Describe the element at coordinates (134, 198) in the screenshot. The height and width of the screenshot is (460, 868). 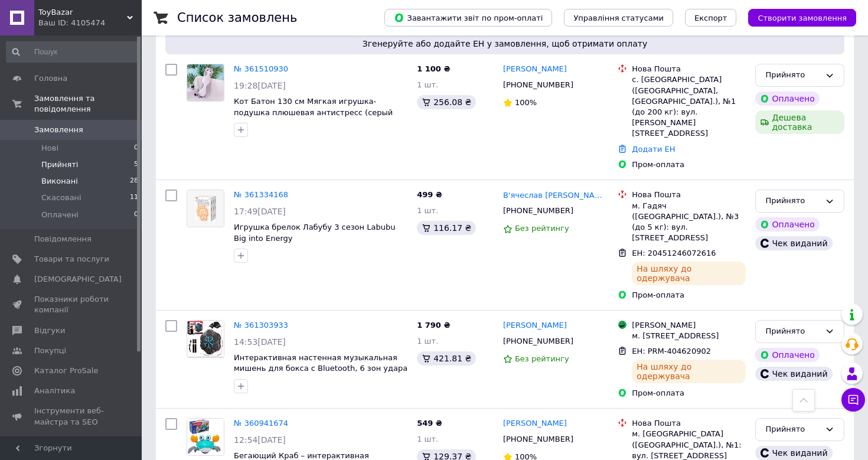
I see `span: 11` at that location.